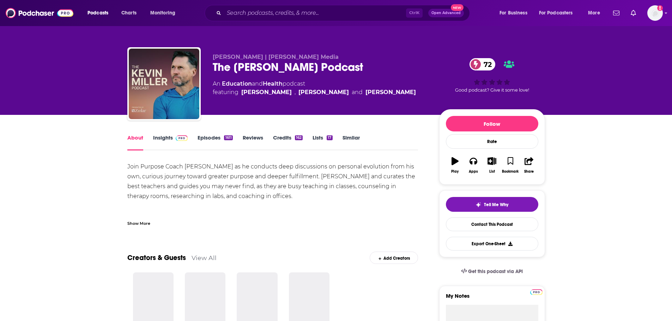  Describe the element at coordinates (496, 205) in the screenshot. I see `span: Tell Me Why` at that location.